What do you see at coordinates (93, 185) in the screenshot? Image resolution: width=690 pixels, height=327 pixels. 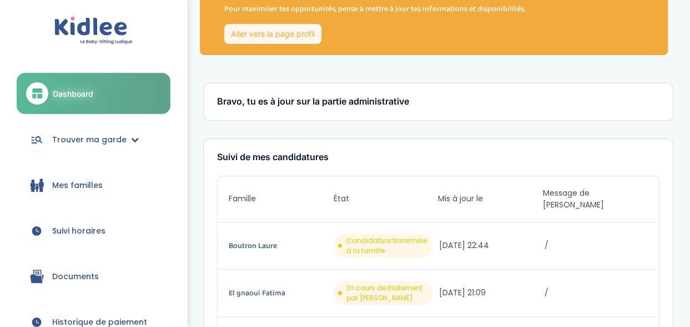 I see `a: Mes familles` at bounding box center [93, 185].